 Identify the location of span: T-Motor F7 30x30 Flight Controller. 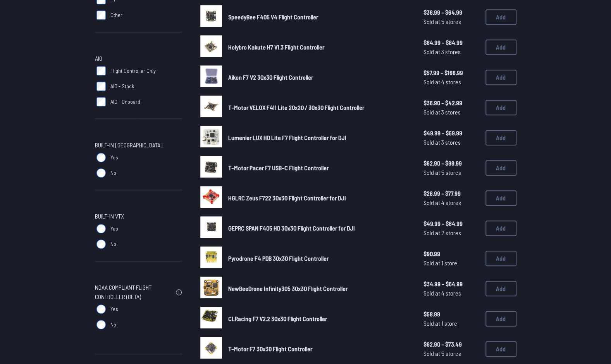
(270, 349).